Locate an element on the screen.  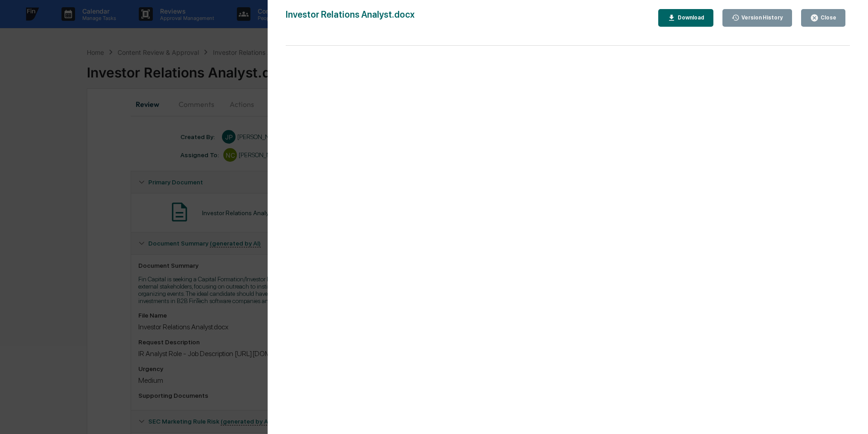
button: Close is located at coordinates (824, 18).